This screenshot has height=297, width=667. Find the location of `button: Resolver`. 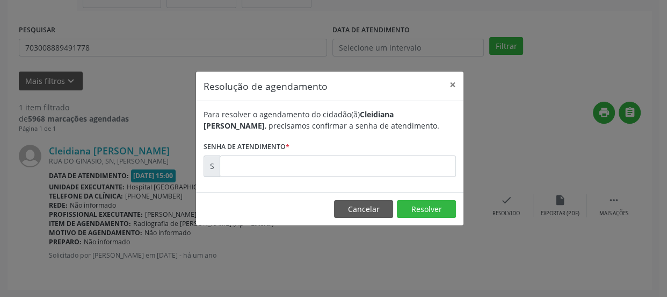

button: Resolver is located at coordinates (427, 209).